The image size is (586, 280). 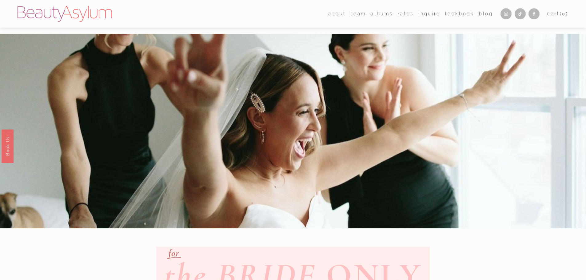 I want to click on a: TikTok, so click(x=520, y=14).